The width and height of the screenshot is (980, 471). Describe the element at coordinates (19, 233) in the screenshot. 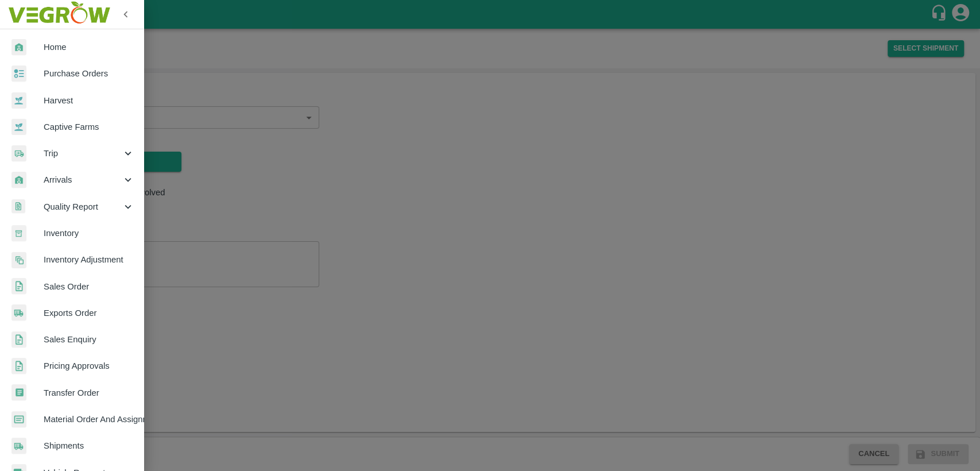

I see `img: whInventory` at that location.